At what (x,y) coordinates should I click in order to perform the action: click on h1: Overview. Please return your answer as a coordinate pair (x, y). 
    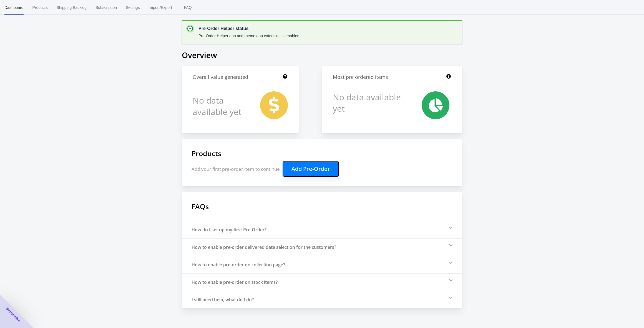
    Looking at the image, I should click on (322, 55).